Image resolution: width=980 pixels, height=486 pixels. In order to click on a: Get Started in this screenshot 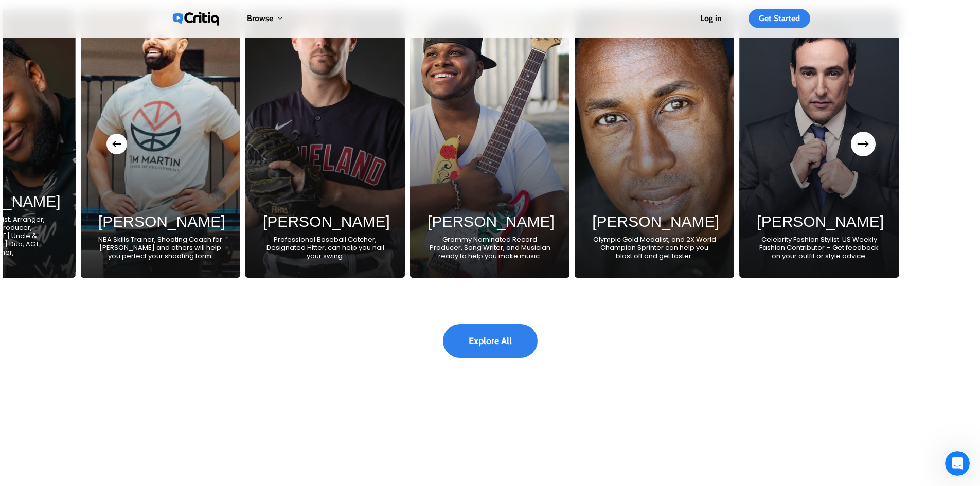, I will do `click(779, 19)`.